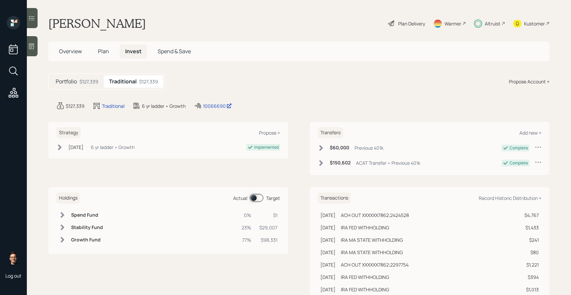  Describe the element at coordinates (269, 133) in the screenshot. I see `div: Propose +` at that location.